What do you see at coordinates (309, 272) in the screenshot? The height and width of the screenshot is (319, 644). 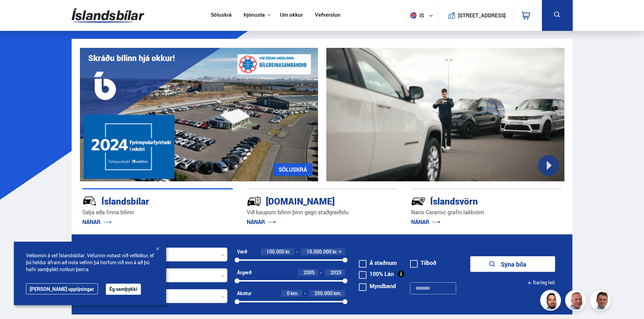 I see `span: 2005` at bounding box center [309, 272].